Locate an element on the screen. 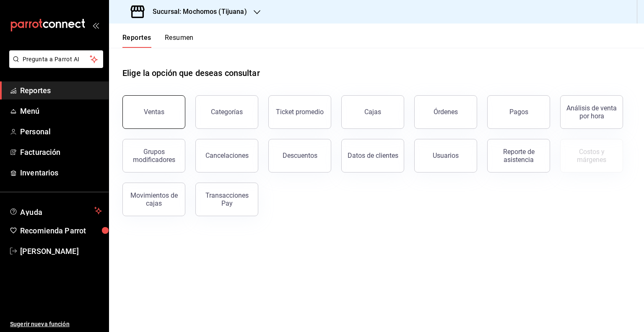 The image size is (644, 332). div: Ticket promedio is located at coordinates (300, 111).